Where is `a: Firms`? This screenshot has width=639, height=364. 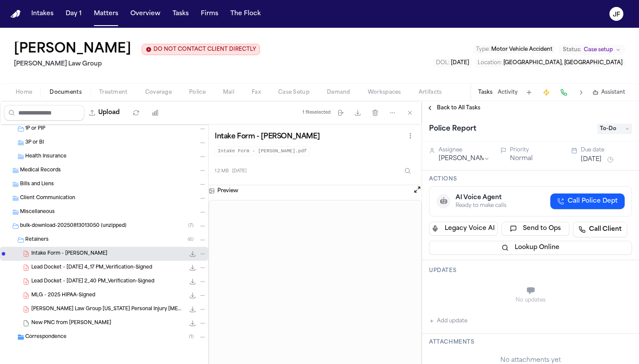 a: Firms is located at coordinates (209, 14).